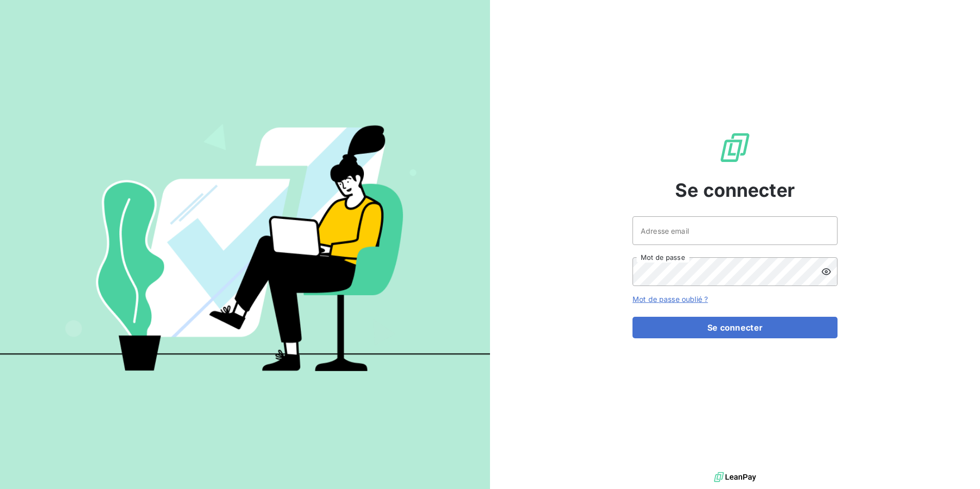 This screenshot has height=489, width=980. What do you see at coordinates (735, 477) in the screenshot?
I see `img: logo` at bounding box center [735, 477].